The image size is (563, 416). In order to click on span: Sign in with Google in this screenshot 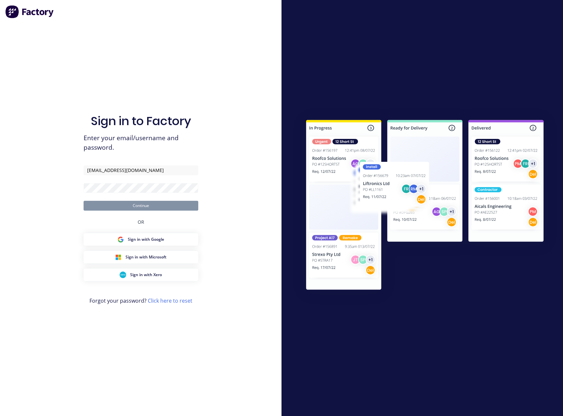, I will do `click(146, 239)`.